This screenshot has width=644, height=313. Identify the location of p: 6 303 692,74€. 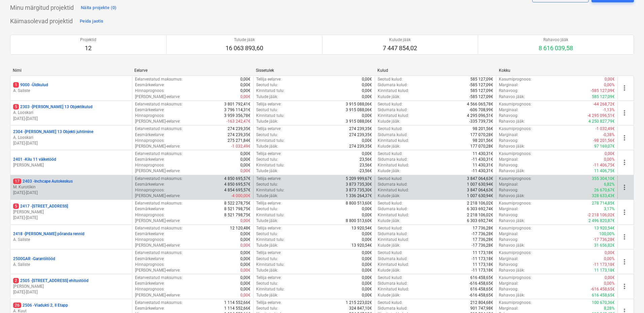
(480, 221).